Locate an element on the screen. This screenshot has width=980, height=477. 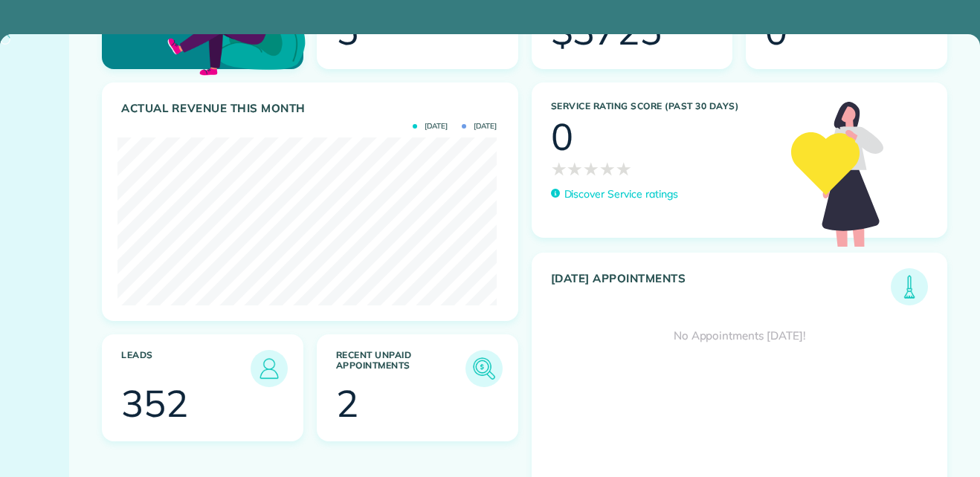
h3: Service Rating score (past 30 days) is located at coordinates (664, 107).